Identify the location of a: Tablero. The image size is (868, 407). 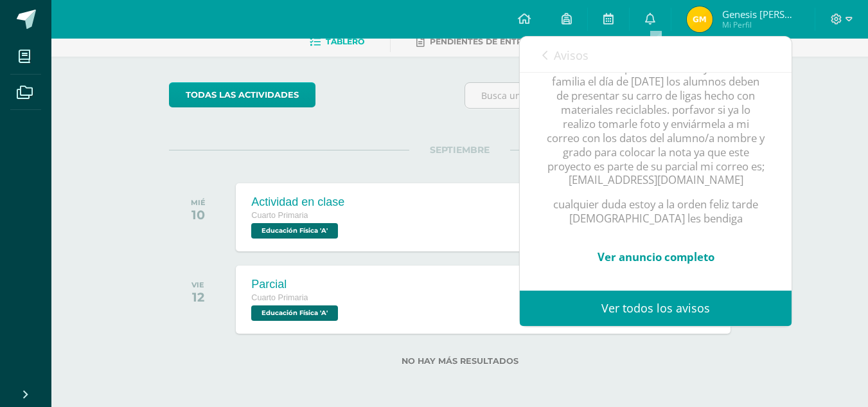
(337, 42).